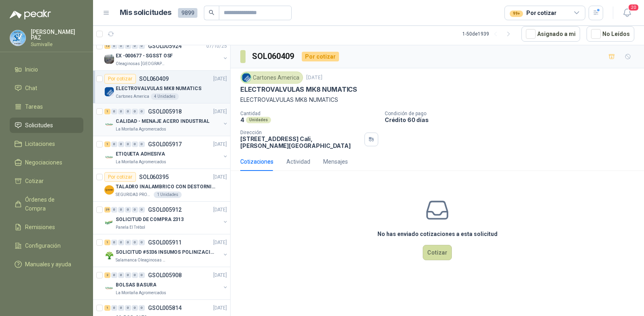 The image size is (644, 316). Describe the element at coordinates (512, 114) in the screenshot. I see `p: Condición de pago` at that location.